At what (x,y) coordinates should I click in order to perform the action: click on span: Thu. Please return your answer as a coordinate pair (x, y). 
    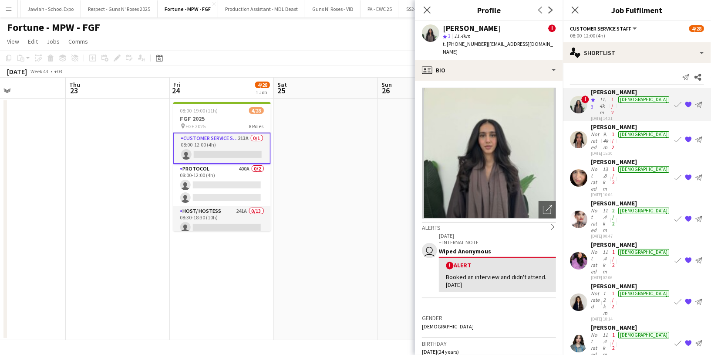
    Looking at the image, I should click on (74, 85).